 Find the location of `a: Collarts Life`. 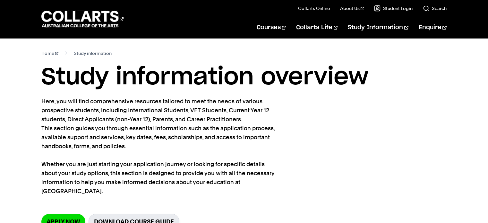

a: Collarts Life is located at coordinates (317, 28).